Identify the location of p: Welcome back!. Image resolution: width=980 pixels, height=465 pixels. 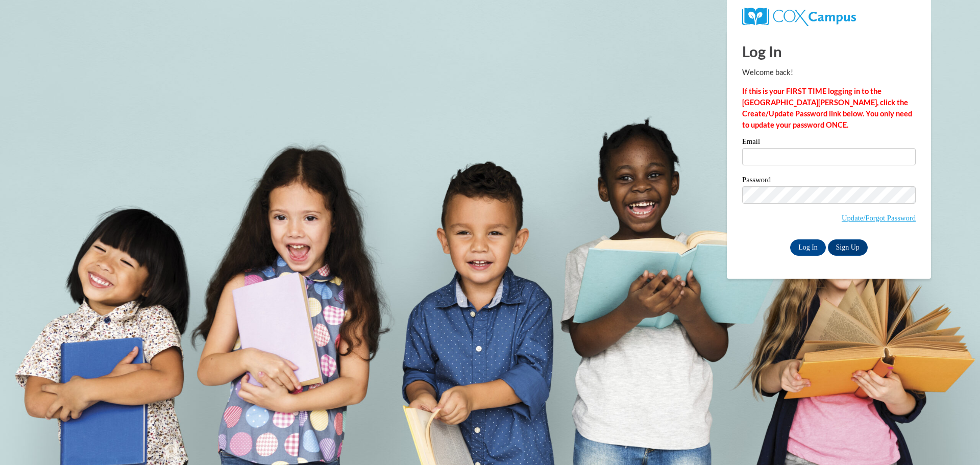
(829, 72).